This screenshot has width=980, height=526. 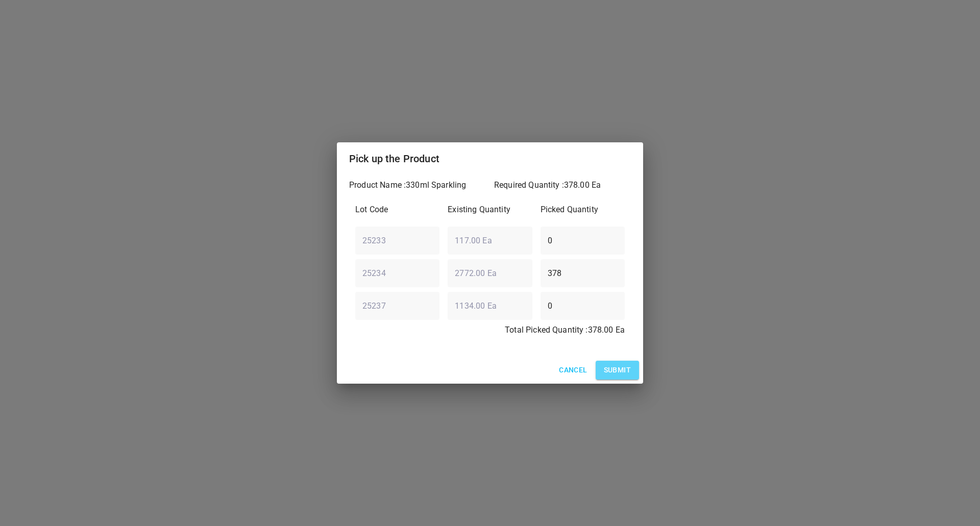 What do you see at coordinates (397, 209) in the screenshot?
I see `p: Lot Code` at bounding box center [397, 209].